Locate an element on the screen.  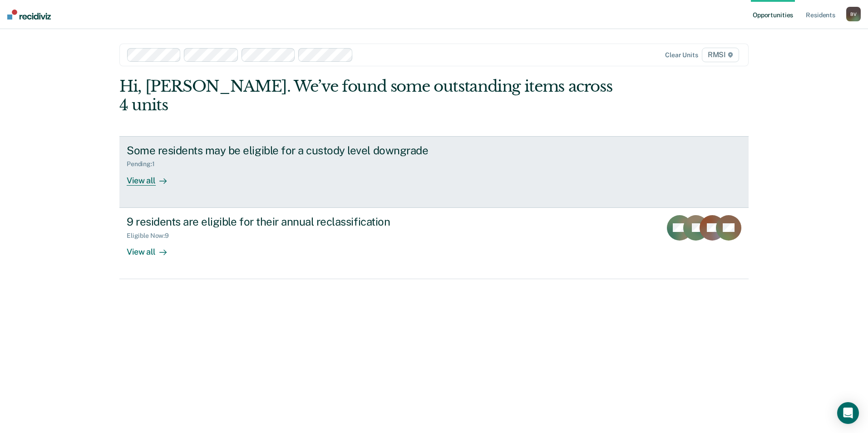
div: Clear units is located at coordinates (681, 55).